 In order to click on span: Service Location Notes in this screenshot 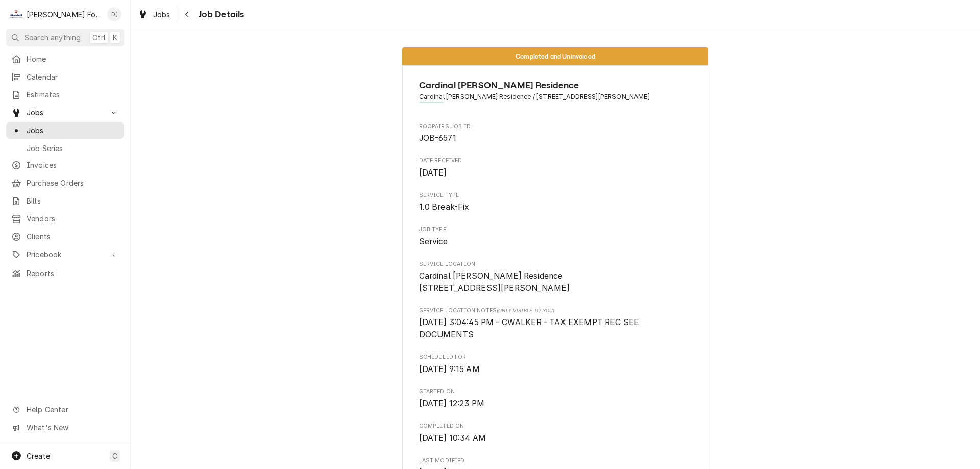, I will do `click(555, 311)`.